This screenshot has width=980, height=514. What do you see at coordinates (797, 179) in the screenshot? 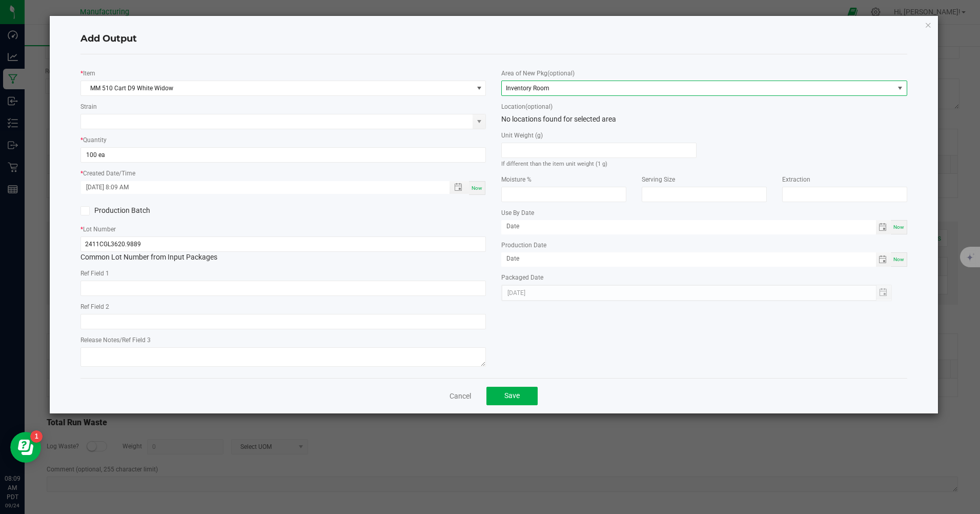
I see `label: Extraction` at bounding box center [797, 179].